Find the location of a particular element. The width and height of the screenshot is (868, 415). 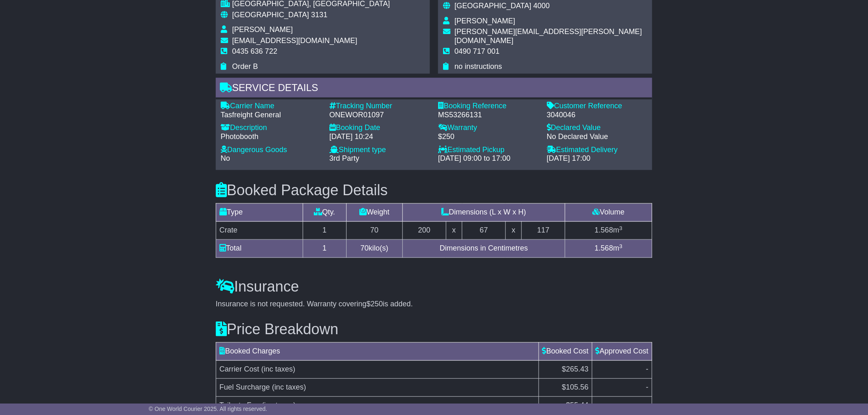

div: MS53266131 is located at coordinates (488, 116).